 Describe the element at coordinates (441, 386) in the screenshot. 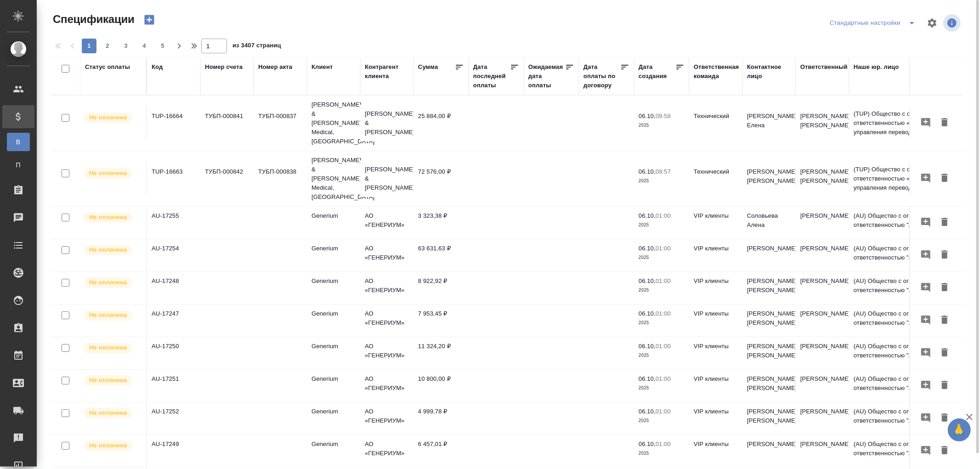

I see `td: 10 800,00 ₽` at that location.